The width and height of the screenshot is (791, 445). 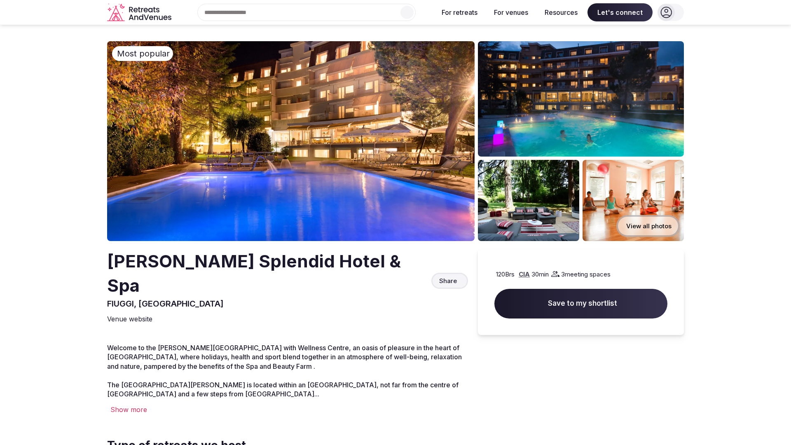 I want to click on svg: Retreats and Venues company logo, so click(x=140, y=12).